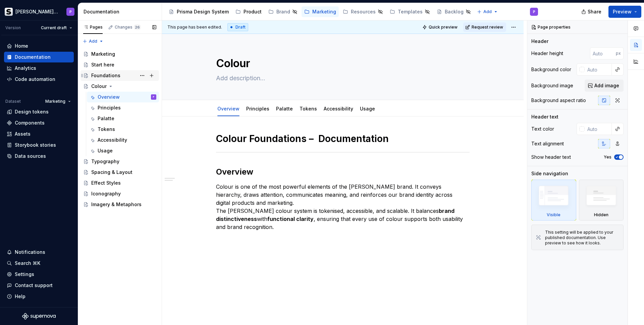 This screenshot has height=325, width=644. What do you see at coordinates (363, 12) in the screenshot?
I see `div: Resources` at bounding box center [363, 12].